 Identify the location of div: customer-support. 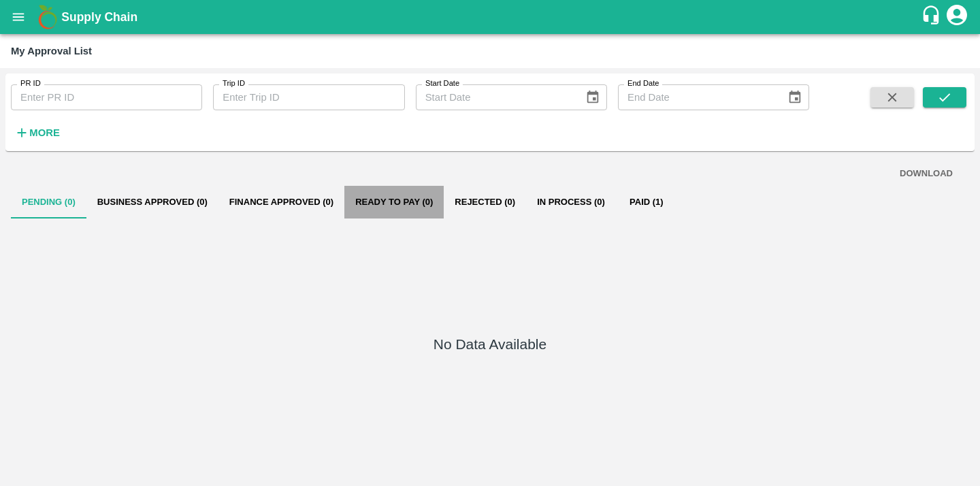
(933, 17).